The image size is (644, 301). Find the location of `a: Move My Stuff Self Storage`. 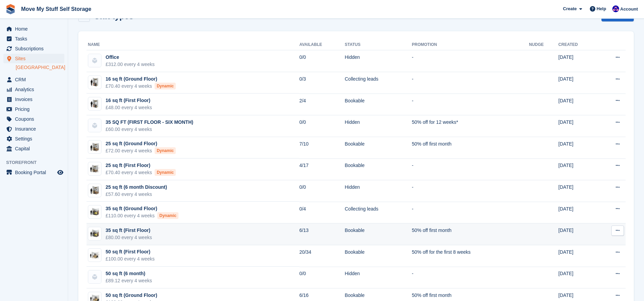

a: Move My Stuff Self Storage is located at coordinates (56, 9).